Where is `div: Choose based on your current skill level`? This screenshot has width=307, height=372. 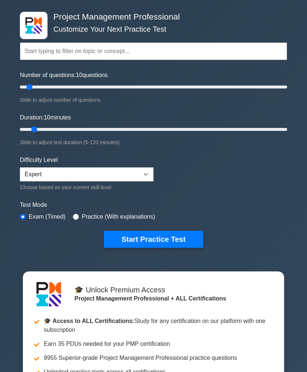 div: Choose based on your current skill level is located at coordinates (87, 187).